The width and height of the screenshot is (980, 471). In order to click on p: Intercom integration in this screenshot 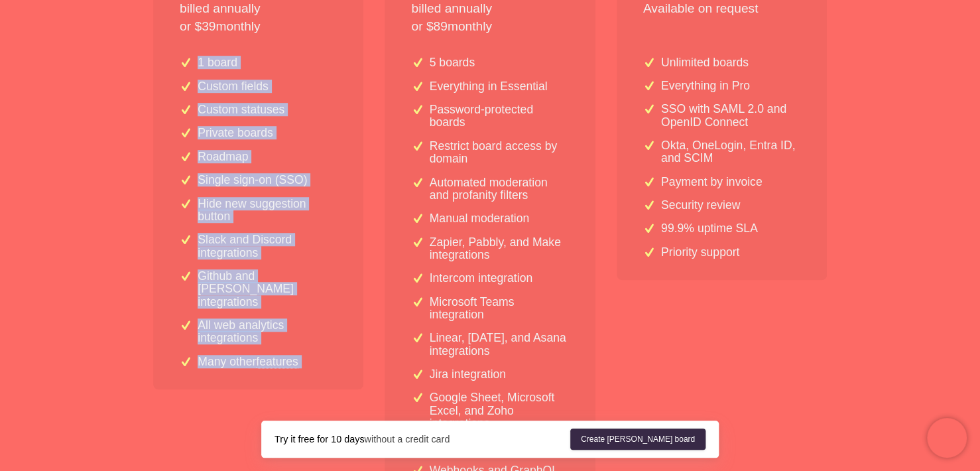, I will do `click(482, 278)`.